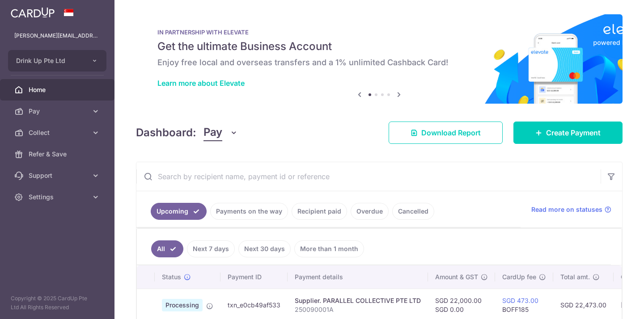 The width and height of the screenshot is (644, 319). Describe the element at coordinates (167, 249) in the screenshot. I see `a: All` at that location.